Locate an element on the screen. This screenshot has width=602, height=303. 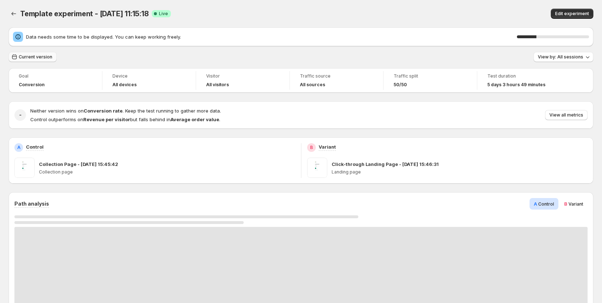
span: View by: All sessions is located at coordinates (560, 57).